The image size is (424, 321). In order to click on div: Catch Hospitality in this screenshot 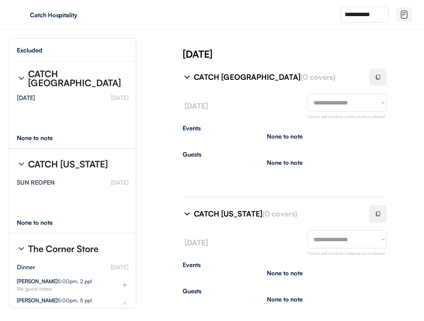, I will do `click(77, 15)`.